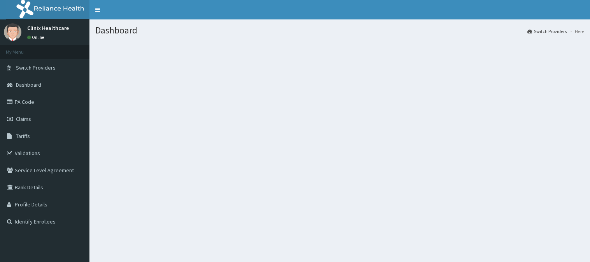  What do you see at coordinates (48, 28) in the screenshot?
I see `p: Clinix Healthcare` at bounding box center [48, 28].